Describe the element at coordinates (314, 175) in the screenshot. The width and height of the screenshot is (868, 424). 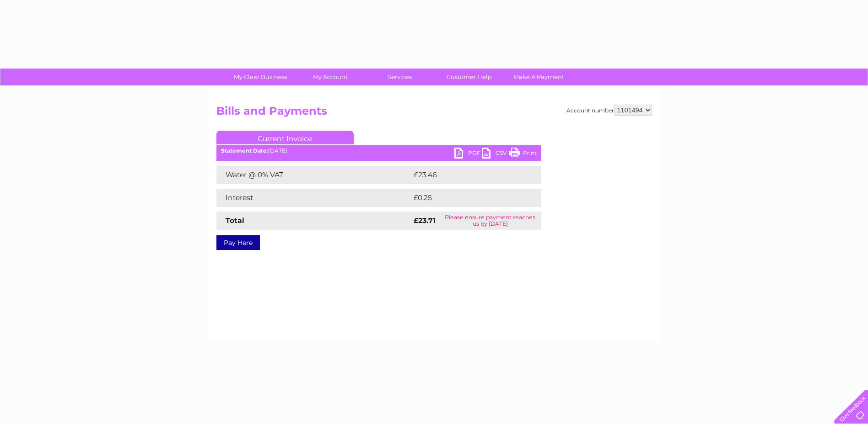
I see `td: Water @ 0% VAT` at that location.